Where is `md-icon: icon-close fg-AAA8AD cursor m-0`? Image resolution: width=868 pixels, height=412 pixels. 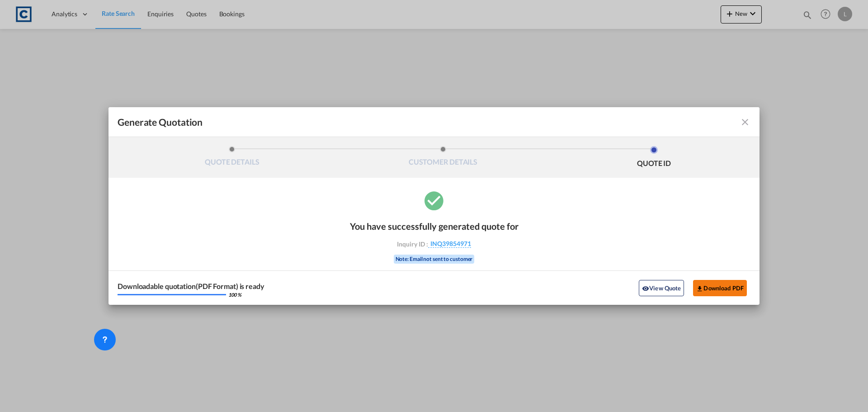 md-icon: icon-close fg-AAA8AD cursor m-0 is located at coordinates (745, 122).